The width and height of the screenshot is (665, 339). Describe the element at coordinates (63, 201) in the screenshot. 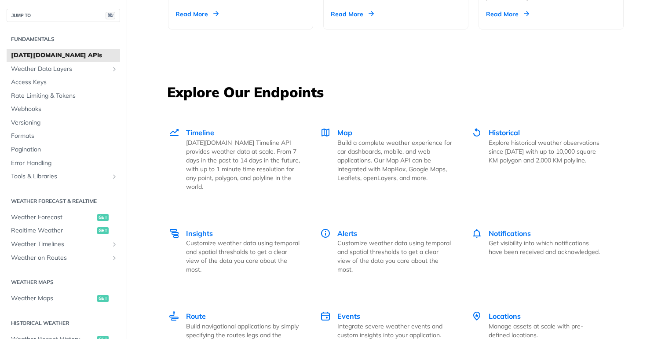

I see `h2: Weather Forecast & realtime` at that location.